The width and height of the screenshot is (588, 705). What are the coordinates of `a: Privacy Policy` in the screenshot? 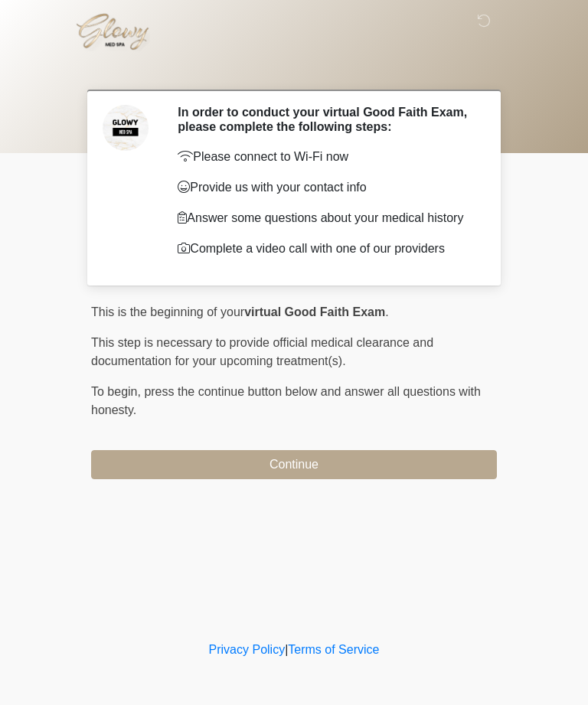 It's located at (247, 649).